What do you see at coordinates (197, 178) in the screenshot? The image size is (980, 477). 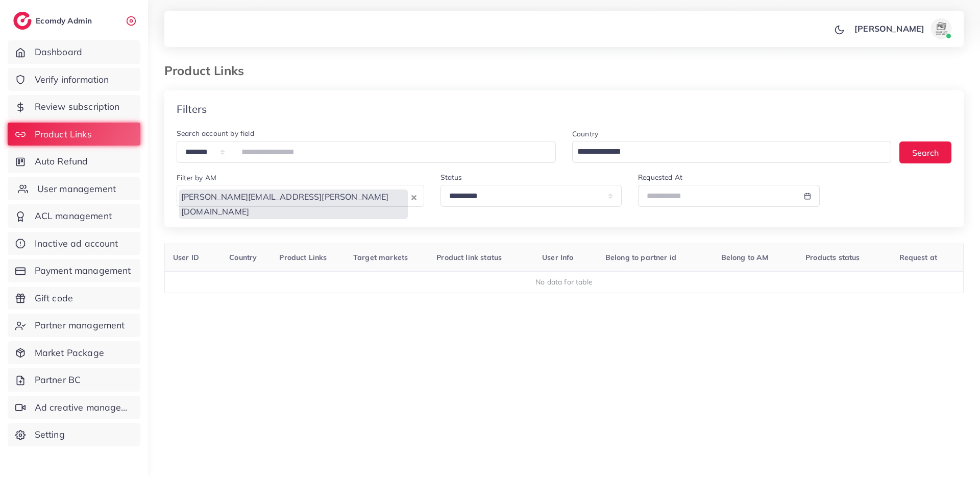 I see `label: Filter by AM` at bounding box center [197, 178].